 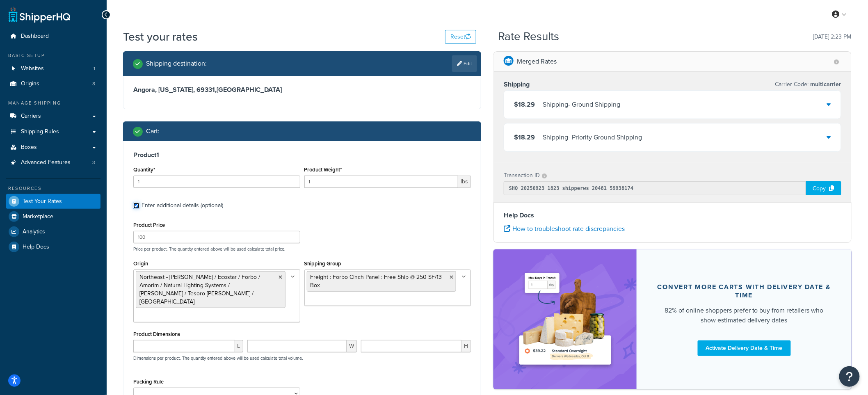 I want to click on span: Freight : Forbo Cinch Panel : Free Ship @ 250 SF/13 Box, so click(x=376, y=281).